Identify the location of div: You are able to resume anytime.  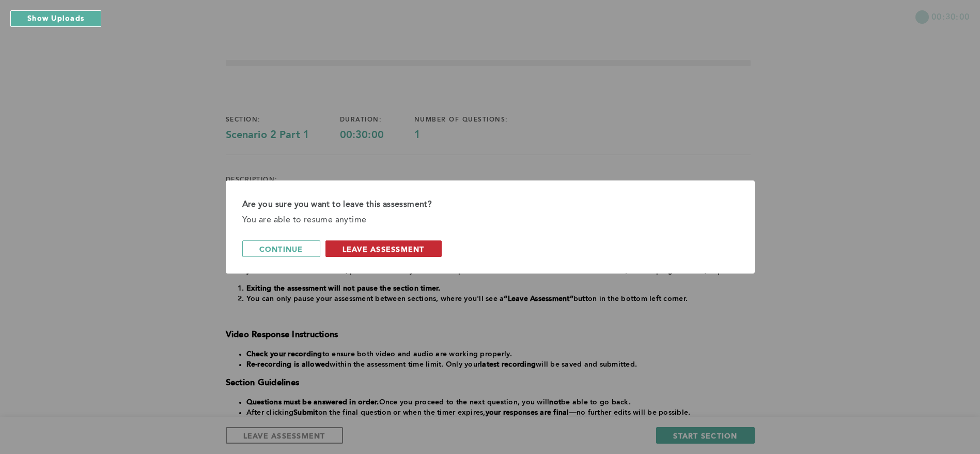
(490, 220).